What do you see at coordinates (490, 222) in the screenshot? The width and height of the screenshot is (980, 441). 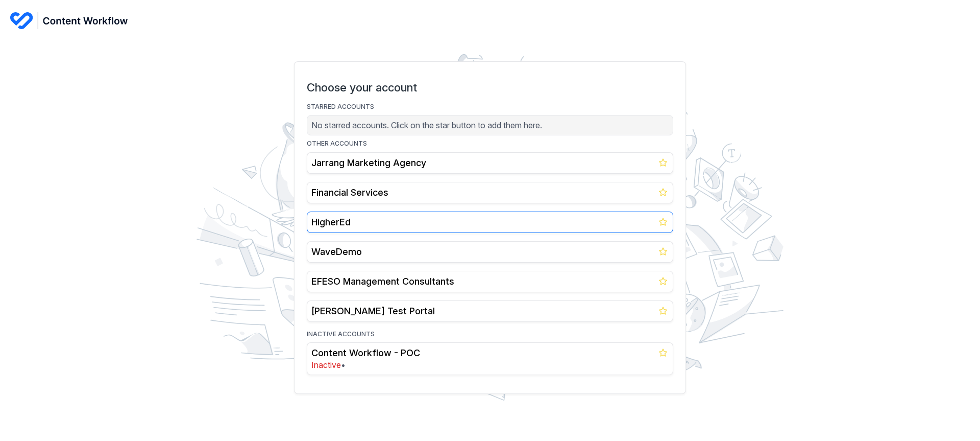 I see `h2: HigherEd` at bounding box center [490, 222].